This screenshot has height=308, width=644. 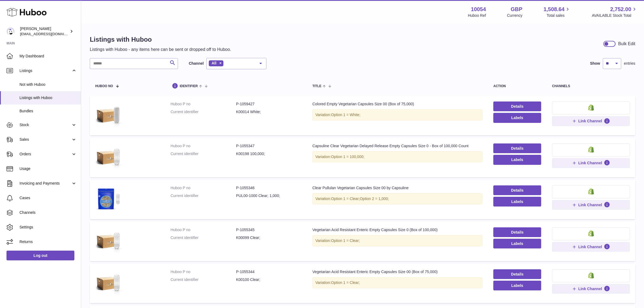 I want to click on dd: P-1055345, so click(x=269, y=230).